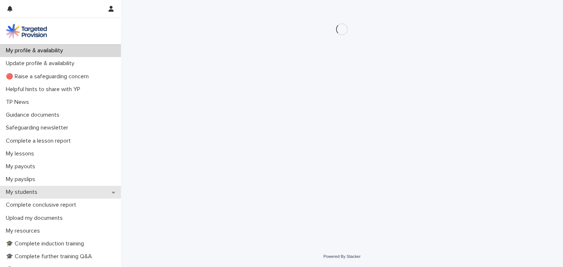 The image size is (563, 267). I want to click on p: 🎓 Complete further training Q&A, so click(50, 257).